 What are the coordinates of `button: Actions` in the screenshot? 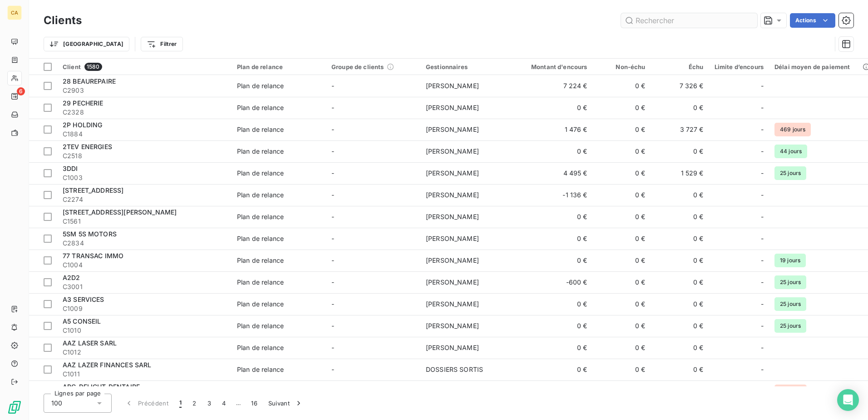 It's located at (813, 20).